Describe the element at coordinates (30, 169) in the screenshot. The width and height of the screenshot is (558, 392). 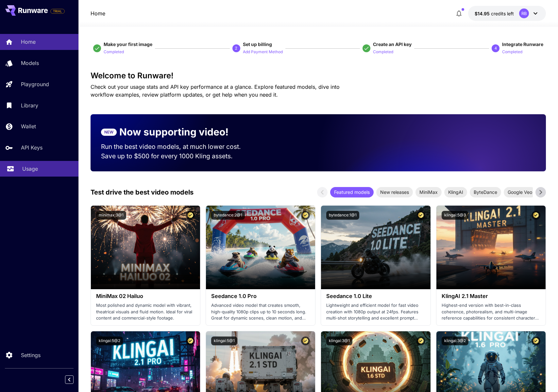
I see `p: Usage` at that location.